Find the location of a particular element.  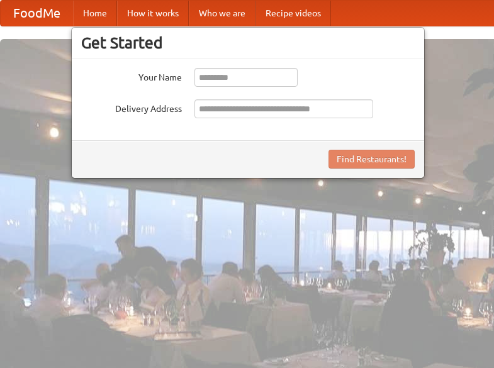

a: Home is located at coordinates (95, 13).